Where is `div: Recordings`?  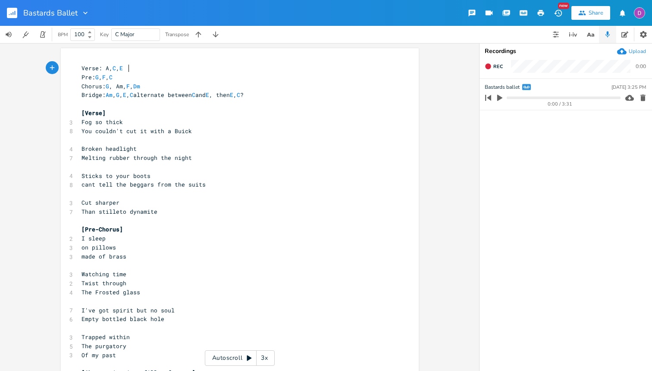 div: Recordings is located at coordinates (566, 51).